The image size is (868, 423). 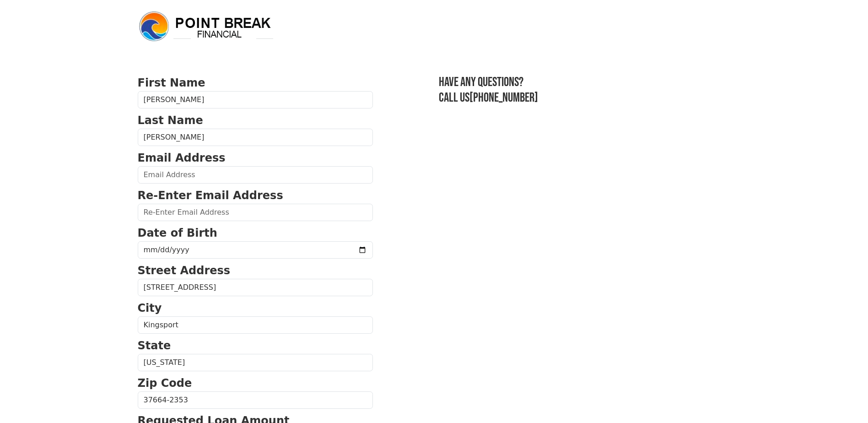 What do you see at coordinates (178, 233) in the screenshot?
I see `strong: Date of Birth` at bounding box center [178, 233].